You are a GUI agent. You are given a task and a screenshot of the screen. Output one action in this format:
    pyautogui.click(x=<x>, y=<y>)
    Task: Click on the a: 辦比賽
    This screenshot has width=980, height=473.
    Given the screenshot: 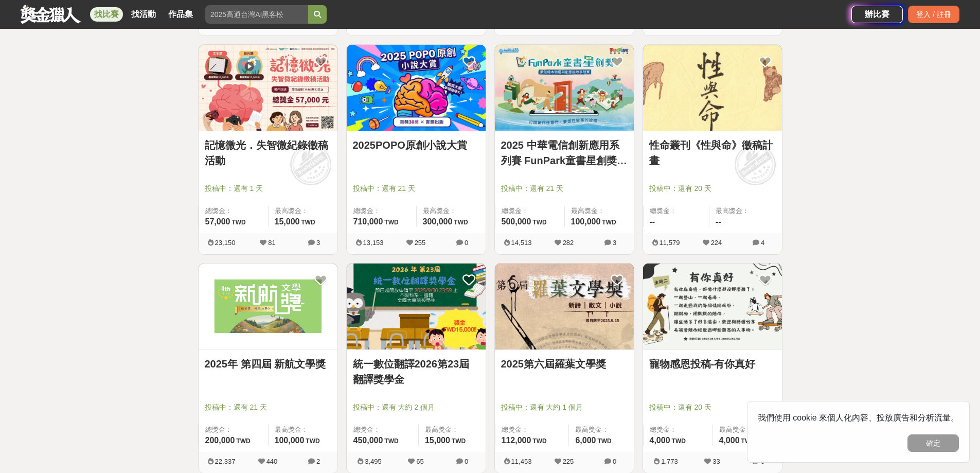 What is the action you would take?
    pyautogui.click(x=877, y=14)
    